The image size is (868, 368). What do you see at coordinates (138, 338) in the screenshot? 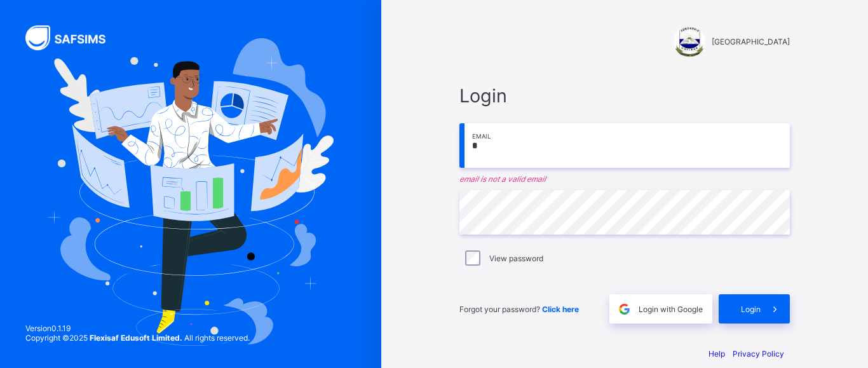
I see `span: Copyright © 2025 All rights reserved.` at bounding box center [138, 338].